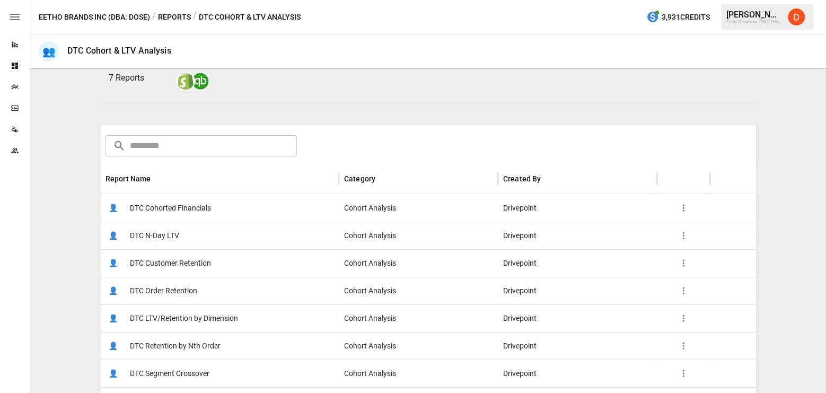 This screenshot has width=826, height=393. What do you see at coordinates (186, 81) in the screenshot?
I see `img: shopify` at bounding box center [186, 81].